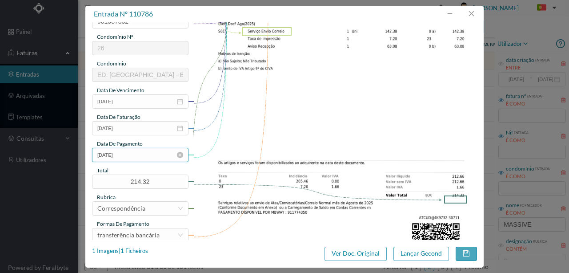  Describe the element at coordinates (115, 36) in the screenshot. I see `span: condomínio nº` at that location.